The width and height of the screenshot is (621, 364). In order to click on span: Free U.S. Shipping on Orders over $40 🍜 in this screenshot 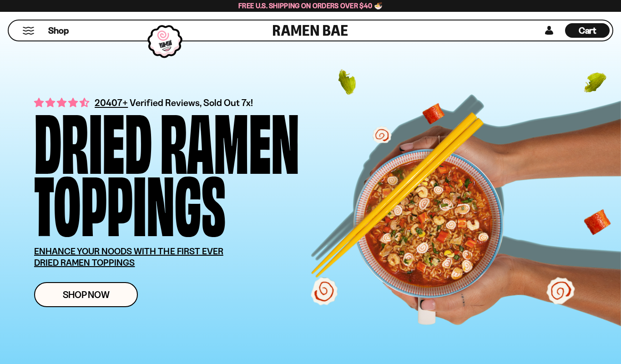, I will do `click(310, 5)`.